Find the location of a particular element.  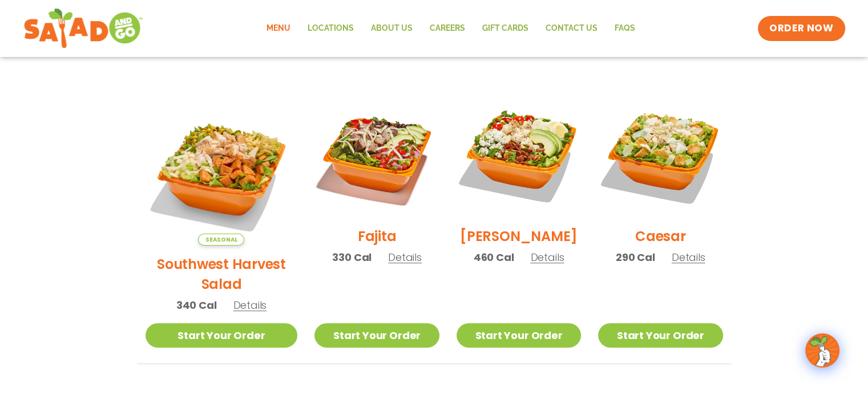

a: ORDER NOW is located at coordinates (801, 28).